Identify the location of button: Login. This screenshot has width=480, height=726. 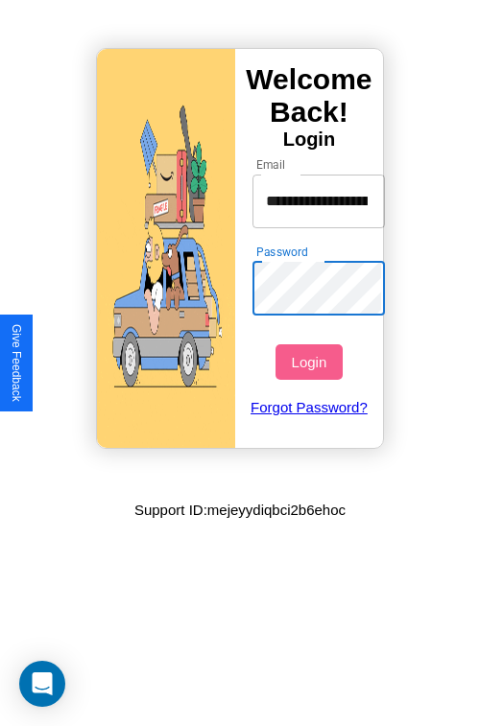
(308, 362).